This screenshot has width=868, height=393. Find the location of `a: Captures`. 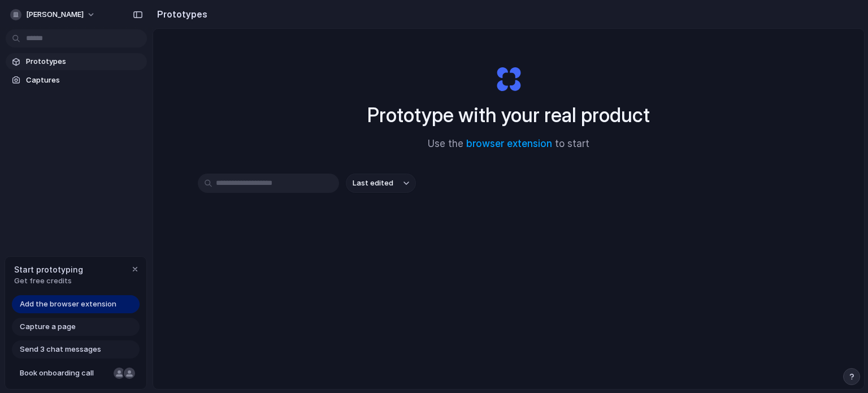

a: Captures is located at coordinates (76, 80).